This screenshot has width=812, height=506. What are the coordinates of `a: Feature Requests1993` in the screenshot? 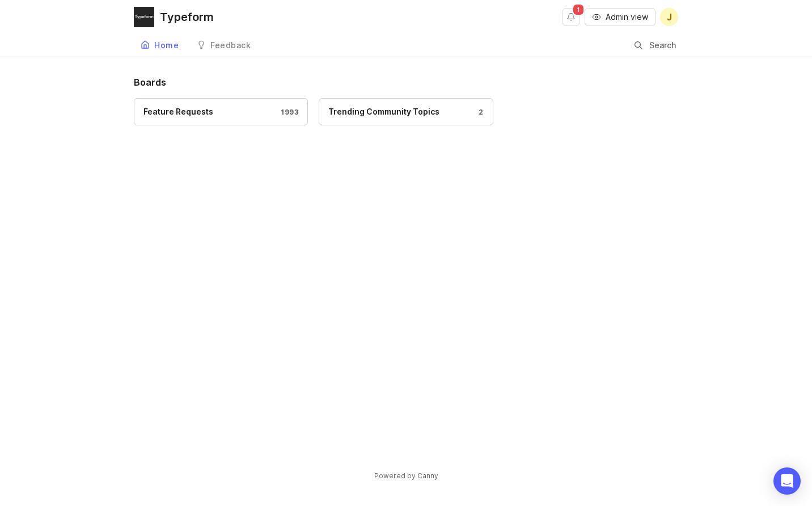 It's located at (221, 112).